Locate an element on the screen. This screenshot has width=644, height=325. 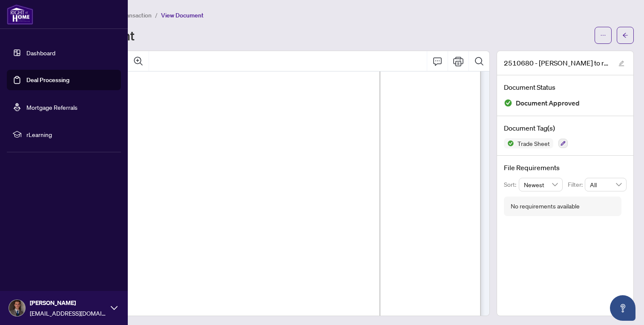
span: Newest is located at coordinates (541, 185).